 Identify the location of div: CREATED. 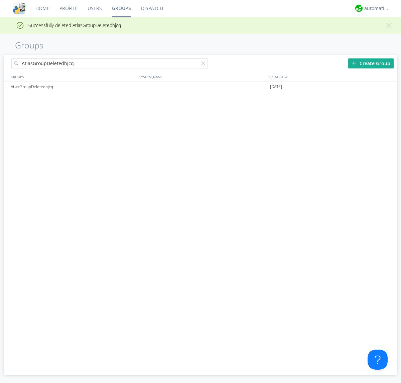
(332, 77).